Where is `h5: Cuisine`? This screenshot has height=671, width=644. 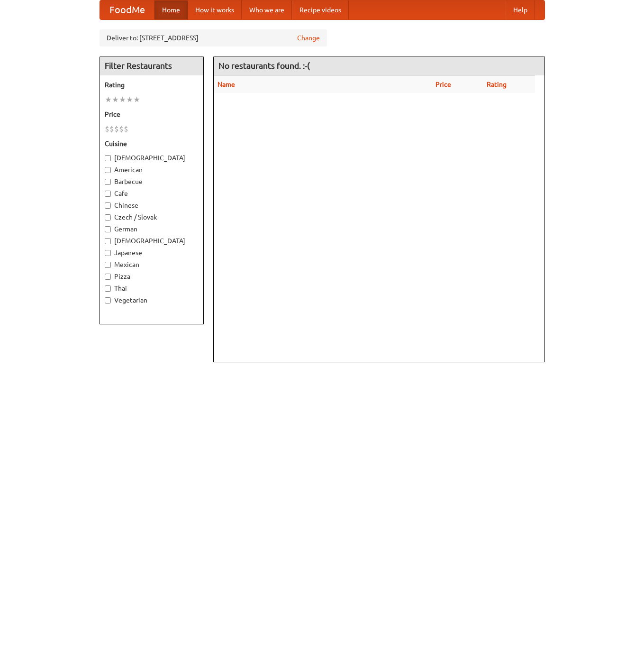 h5: Cuisine is located at coordinates (152, 144).